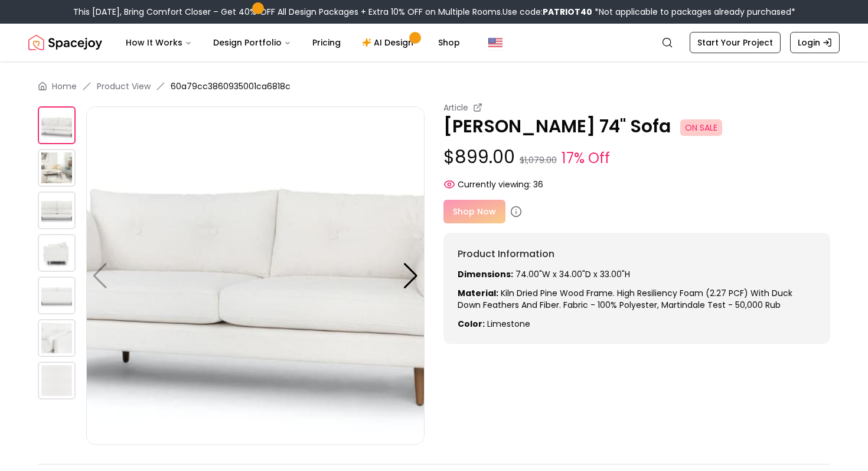 Image resolution: width=868 pixels, height=471 pixels. I want to click on b: PATRIOT40, so click(568, 12).